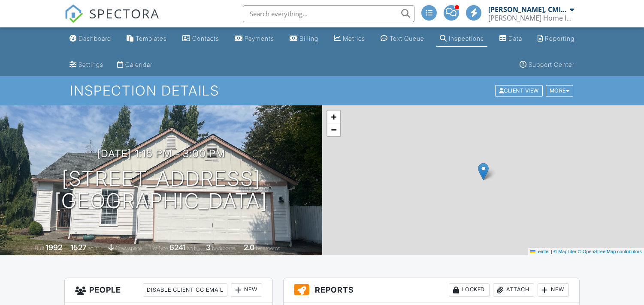 Image resolution: width=644 pixels, height=305 pixels. What do you see at coordinates (565, 252) in the screenshot?
I see `a: © MapTiler` at bounding box center [565, 252].